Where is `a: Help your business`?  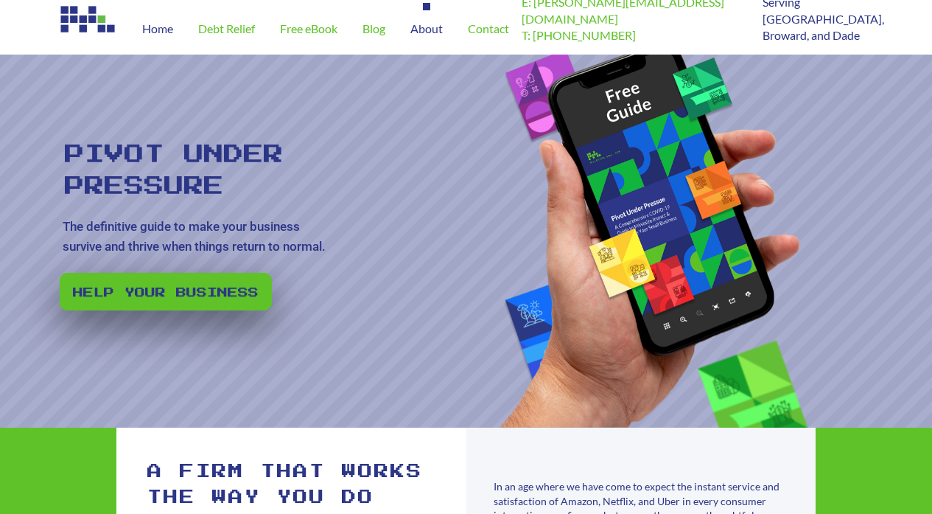
a: Help your business is located at coordinates (166, 291).